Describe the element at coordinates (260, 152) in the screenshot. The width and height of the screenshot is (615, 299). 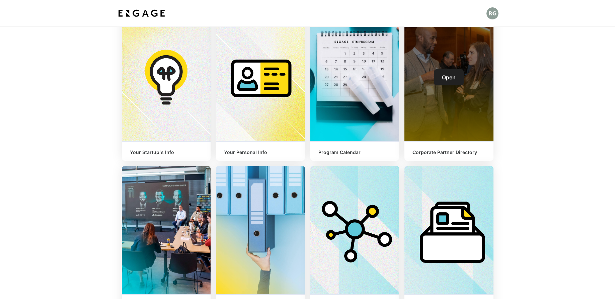
I see `h6: Your Personal Info` at that location.